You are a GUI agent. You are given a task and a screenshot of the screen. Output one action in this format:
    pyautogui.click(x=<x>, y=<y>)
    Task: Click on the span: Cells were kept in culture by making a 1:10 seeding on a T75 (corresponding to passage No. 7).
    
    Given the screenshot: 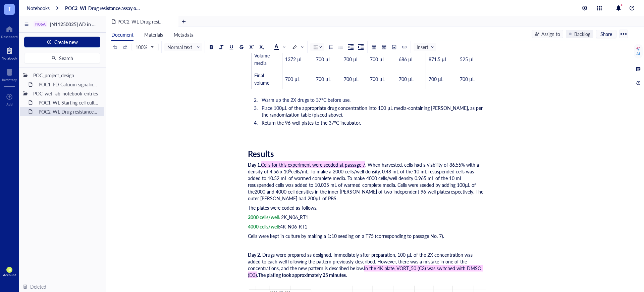 What is the action you would take?
    pyautogui.click(x=346, y=236)
    